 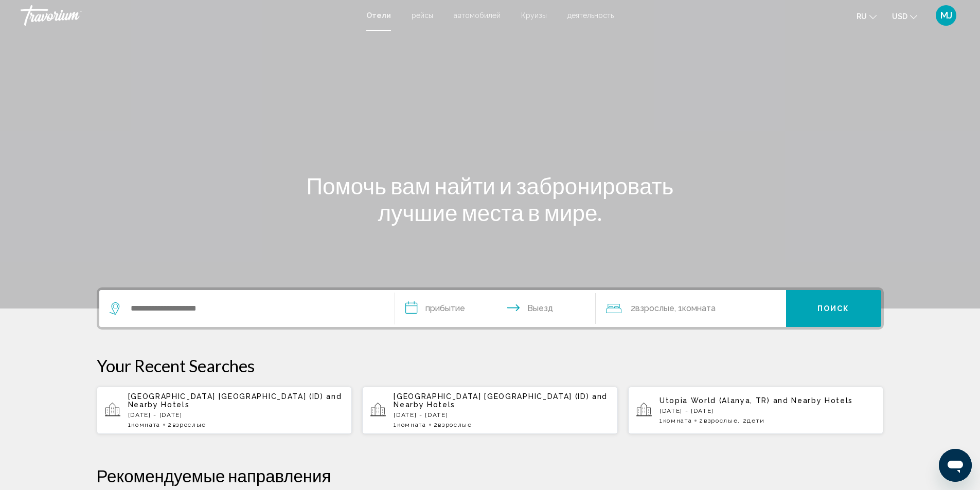 What do you see at coordinates (379, 15) in the screenshot?
I see `a: Отели` at bounding box center [379, 15].